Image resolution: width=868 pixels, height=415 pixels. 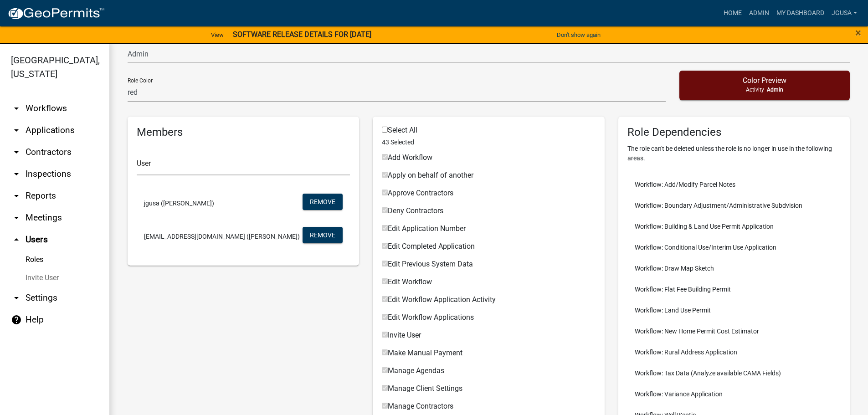 I want to click on li: Workflow: Add/Modify Parcel Notes, so click(x=734, y=184).